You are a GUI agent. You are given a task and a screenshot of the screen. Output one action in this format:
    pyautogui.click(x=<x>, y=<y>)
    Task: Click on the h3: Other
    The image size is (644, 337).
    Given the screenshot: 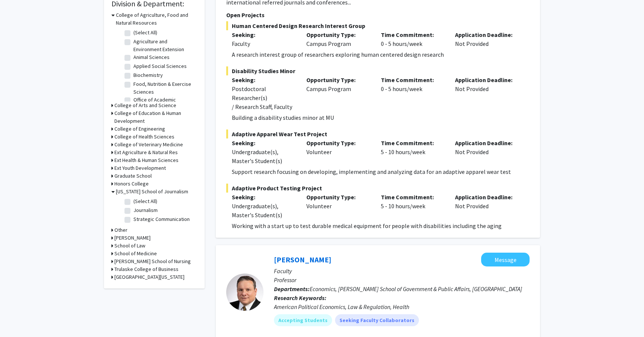 What is the action you would take?
    pyautogui.click(x=121, y=230)
    